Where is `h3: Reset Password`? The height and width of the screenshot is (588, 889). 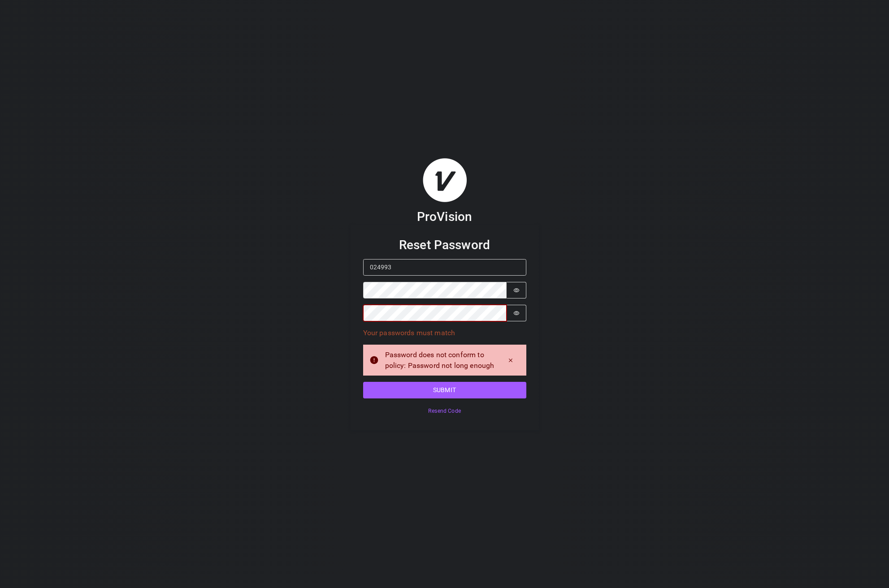 h3: Reset Password is located at coordinates (445, 244).